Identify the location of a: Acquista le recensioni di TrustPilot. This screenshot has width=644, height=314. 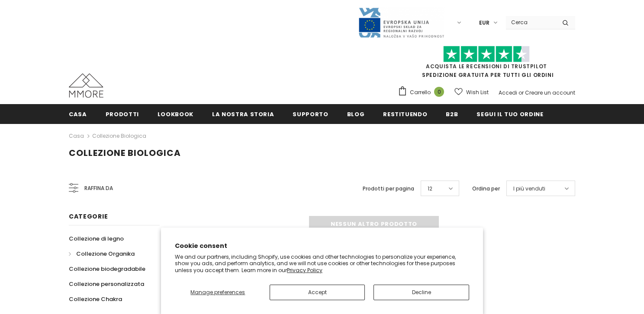
(487, 66).